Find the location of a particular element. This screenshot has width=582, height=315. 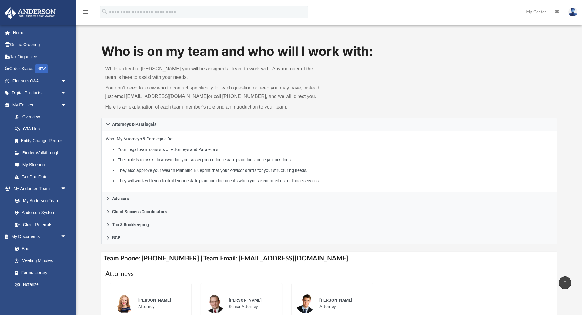

a: Online Ordering is located at coordinates (40, 45).